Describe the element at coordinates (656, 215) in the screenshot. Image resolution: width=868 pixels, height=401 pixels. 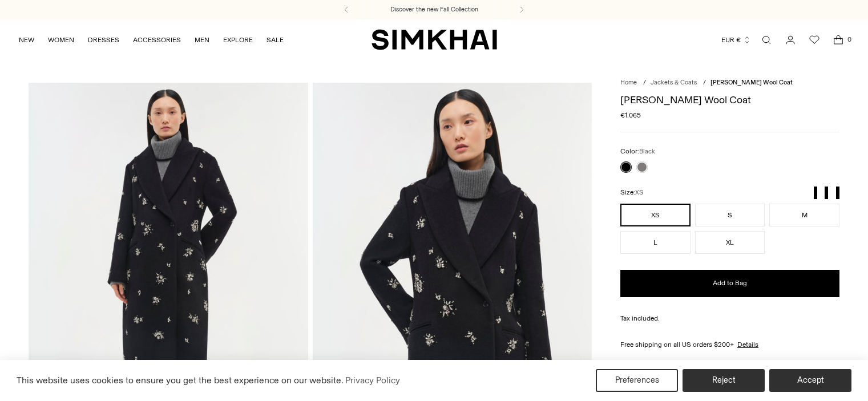
I see `button: XS` at that location.